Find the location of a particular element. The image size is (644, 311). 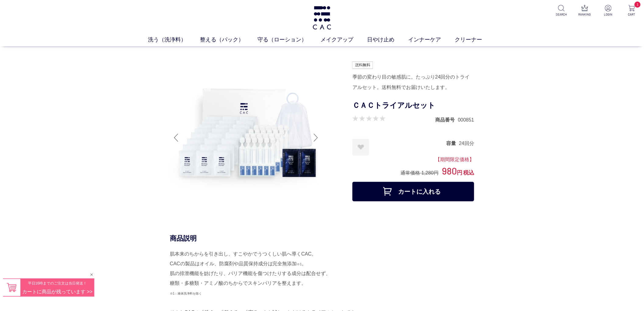

div: 【期間限定価格】 is located at coordinates (413, 159).